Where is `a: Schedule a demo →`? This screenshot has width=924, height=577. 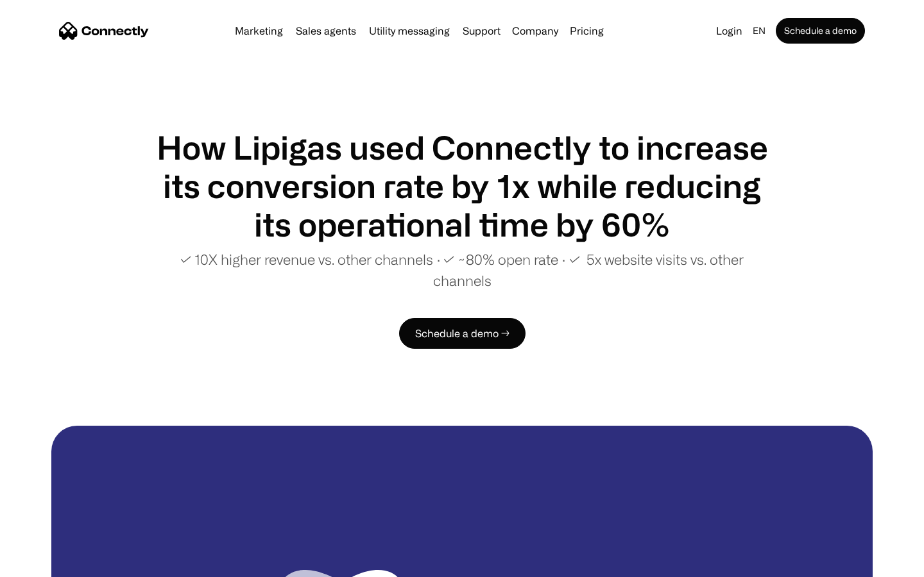
a: Schedule a demo → is located at coordinates (462, 334).